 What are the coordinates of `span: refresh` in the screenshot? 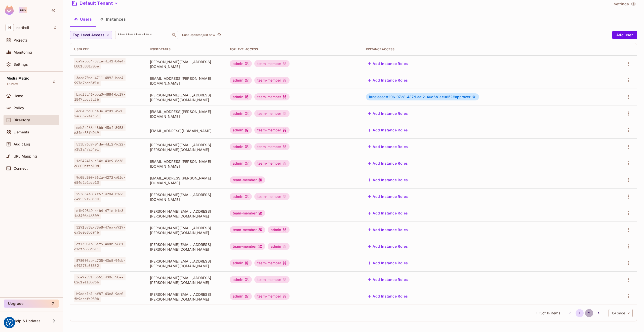 It's located at (219, 35).